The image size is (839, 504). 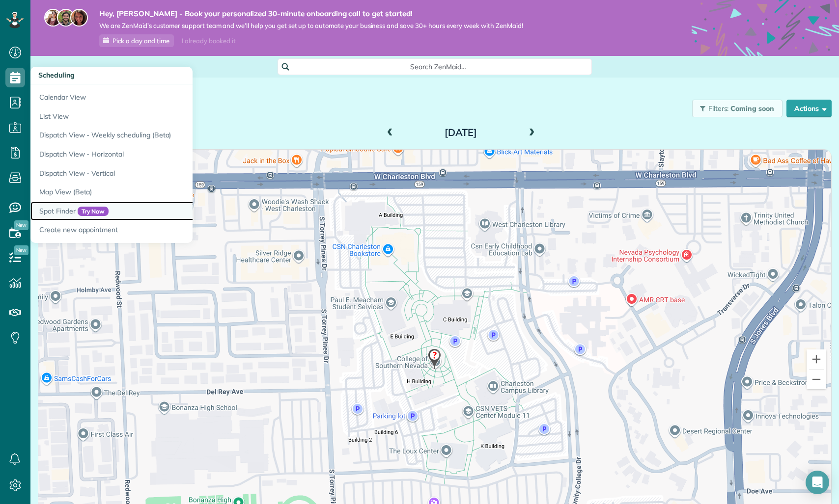 I want to click on a: Dispatch View - Vertical, so click(x=153, y=173).